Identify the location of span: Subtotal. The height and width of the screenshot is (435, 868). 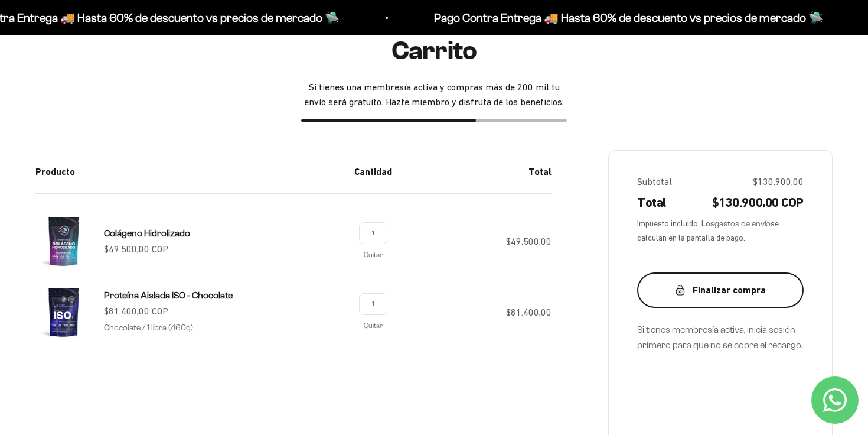
(654, 182).